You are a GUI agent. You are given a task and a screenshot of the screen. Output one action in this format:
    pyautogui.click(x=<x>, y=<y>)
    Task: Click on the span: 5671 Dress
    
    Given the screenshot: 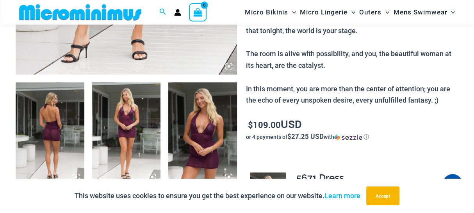 What is the action you would take?
    pyautogui.click(x=320, y=178)
    